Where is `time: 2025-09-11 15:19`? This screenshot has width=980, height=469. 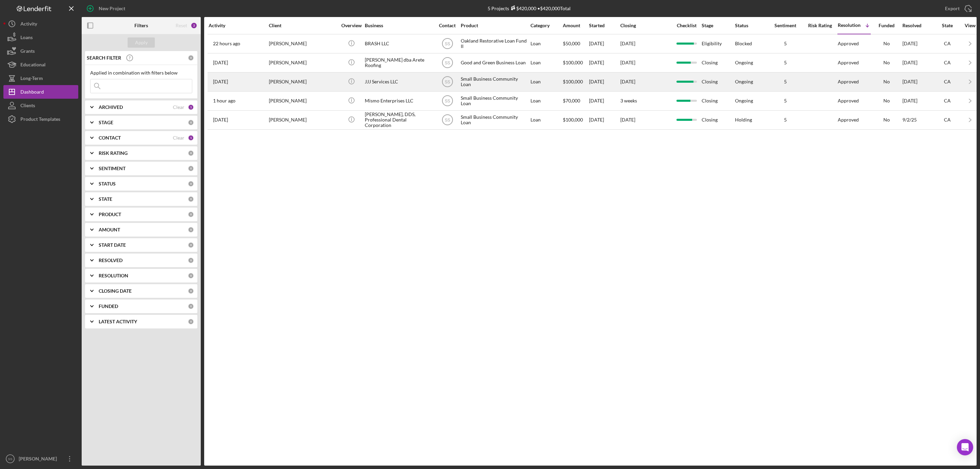 time: 2025-09-11 15:19 is located at coordinates (221, 120).